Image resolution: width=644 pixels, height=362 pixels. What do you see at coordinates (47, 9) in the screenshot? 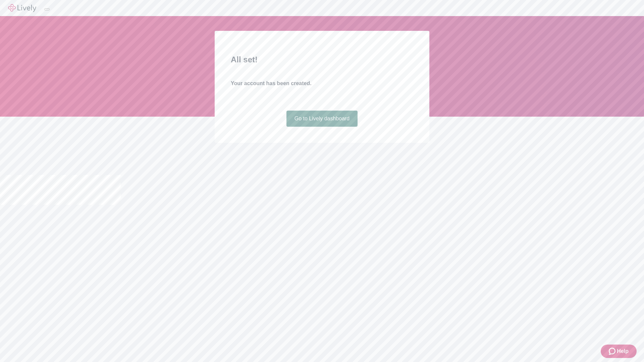
I see `button: Log out` at bounding box center [47, 9].